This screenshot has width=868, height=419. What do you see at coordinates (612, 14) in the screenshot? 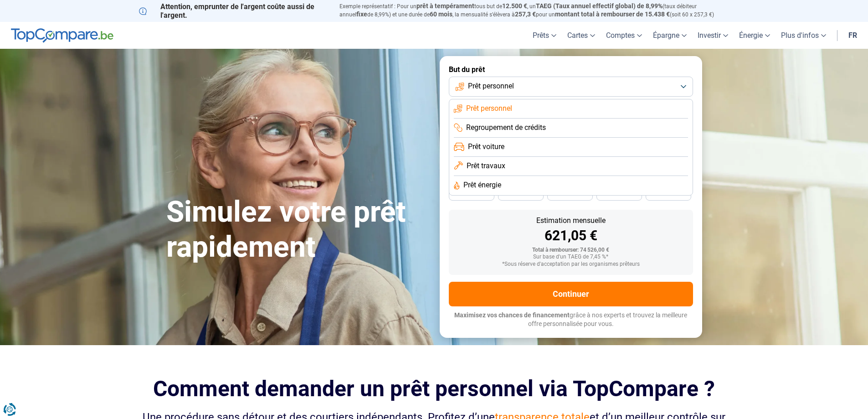
I see `span: montant total à rembourser de 15.438 €` at bounding box center [612, 14].